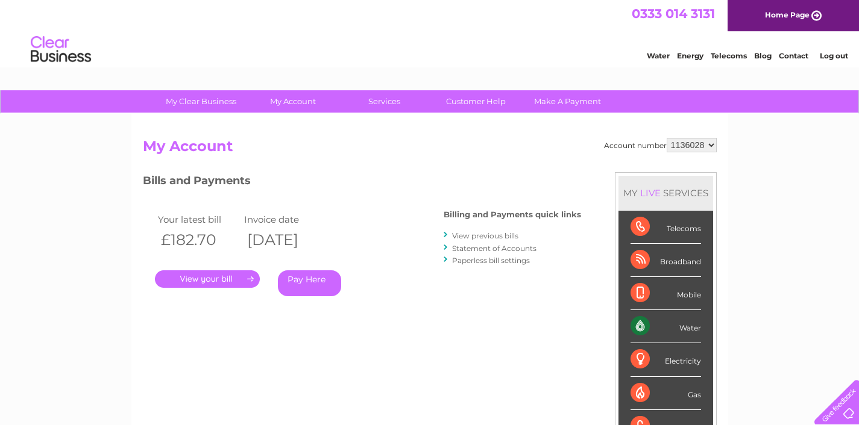 The width and height of the screenshot is (859, 425). I want to click on a: Telecoms, so click(728, 55).